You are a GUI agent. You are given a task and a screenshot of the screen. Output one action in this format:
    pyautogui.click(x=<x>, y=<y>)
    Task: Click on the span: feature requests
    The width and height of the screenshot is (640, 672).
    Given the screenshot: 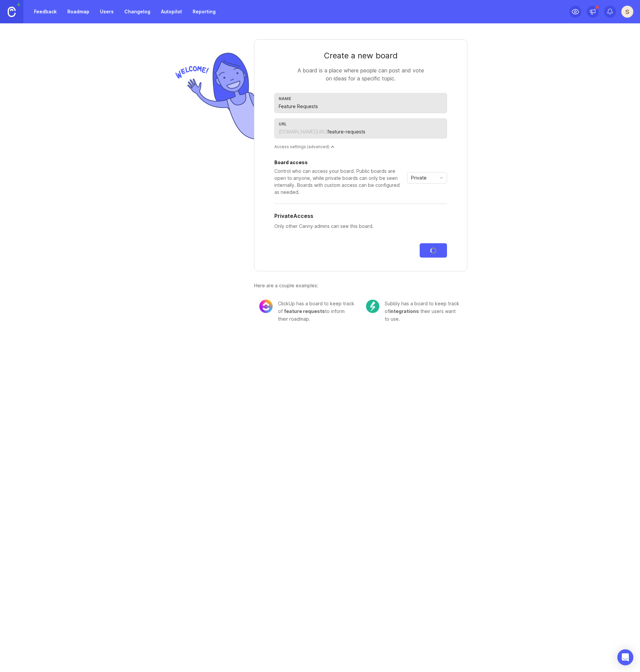 What is the action you would take?
    pyautogui.click(x=305, y=311)
    